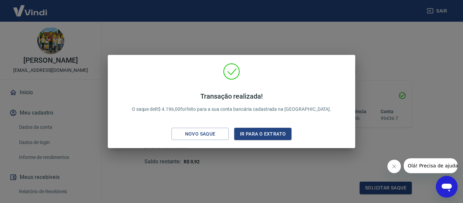 Image resolution: width=463 pixels, height=203 pixels. Describe the element at coordinates (30, 7) in the screenshot. I see `span: Olá! Precisa de ajuda?` at that location.